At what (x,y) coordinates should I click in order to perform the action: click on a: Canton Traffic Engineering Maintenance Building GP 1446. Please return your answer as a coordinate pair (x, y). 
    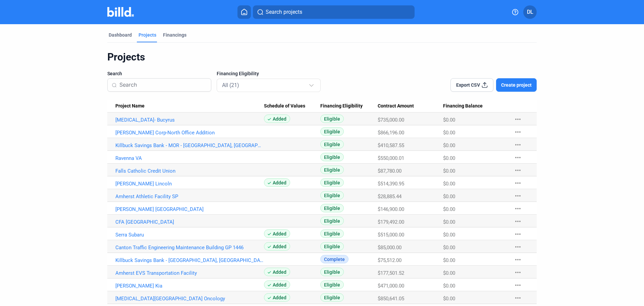
    Looking at the image, I should click on (190, 248).